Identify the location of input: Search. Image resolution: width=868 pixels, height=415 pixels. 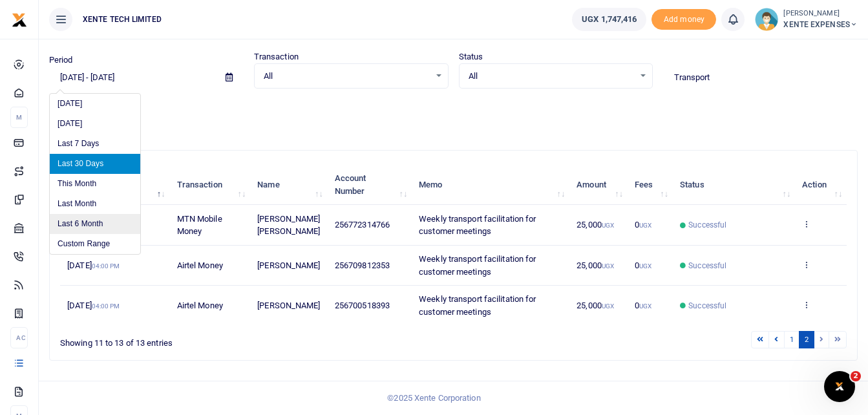
(760, 78).